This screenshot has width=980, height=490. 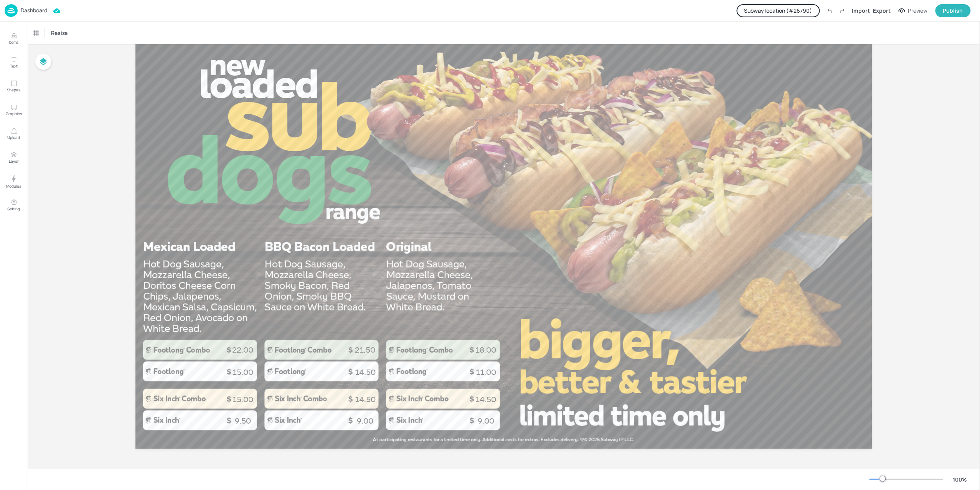 What do you see at coordinates (243, 372) in the screenshot?
I see `span: 15.00` at bounding box center [243, 372].